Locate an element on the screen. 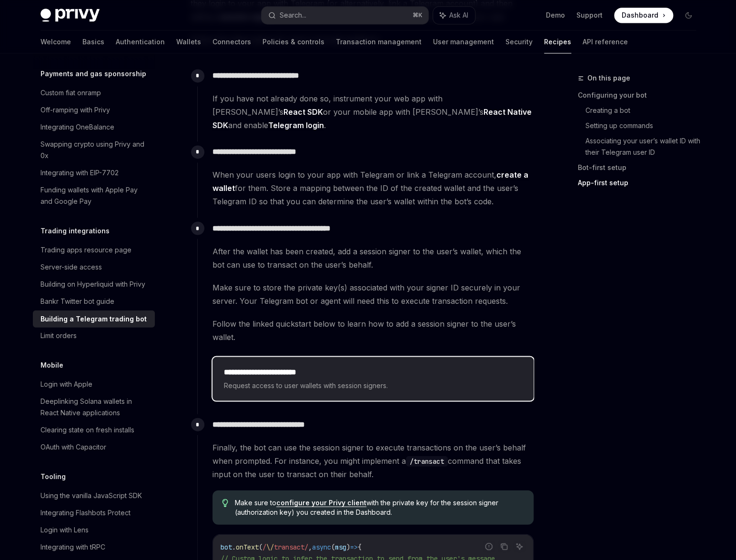 The height and width of the screenshot is (560, 736). div: Integrating OneBalance is located at coordinates (77, 127).